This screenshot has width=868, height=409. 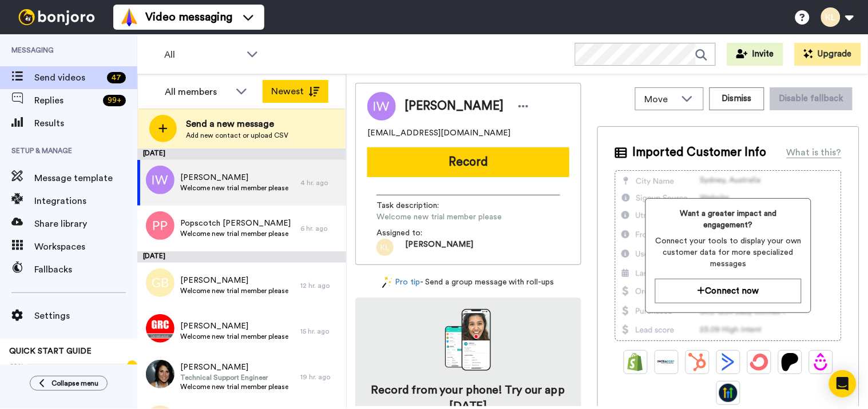 What do you see at coordinates (160, 375) in the screenshot?
I see `img: e9587fd4-eaa9-4fde-b37a-8db291c9ae1e.jpg` at bounding box center [160, 375].